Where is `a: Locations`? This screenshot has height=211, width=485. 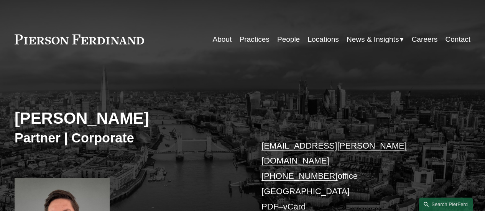
a: Locations is located at coordinates (323, 39).